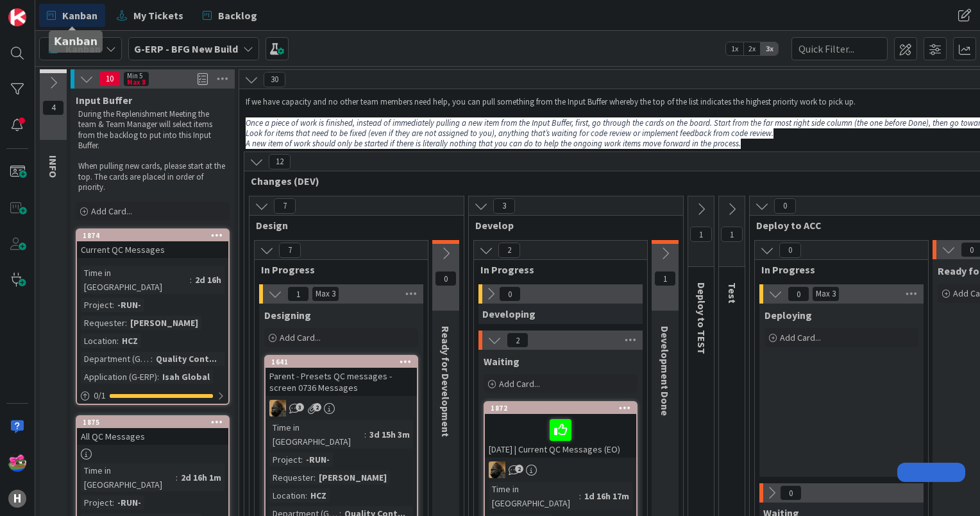  Describe the element at coordinates (18, 18) in the screenshot. I see `img: Visit kanbanzone.com` at that location.